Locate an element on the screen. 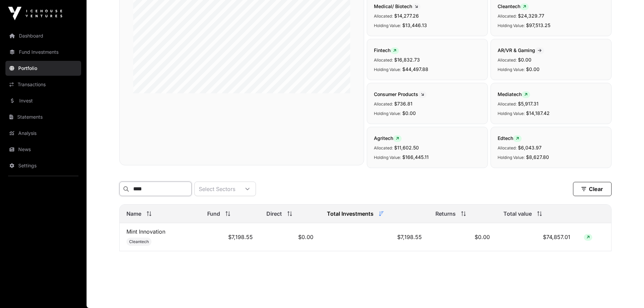 Image resolution: width=644 pixels, height=308 pixels. span: Total Investments is located at coordinates (350, 214).